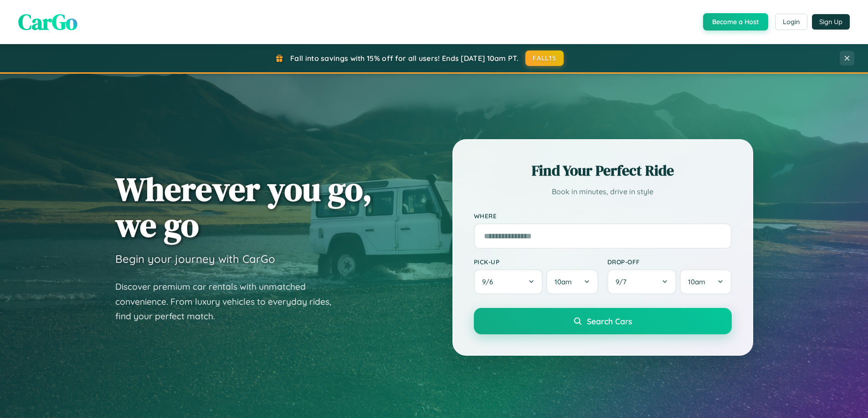 Image resolution: width=868 pixels, height=418 pixels. Describe the element at coordinates (602, 170) in the screenshot. I see `h2: Find Your Perfect Ride` at that location.